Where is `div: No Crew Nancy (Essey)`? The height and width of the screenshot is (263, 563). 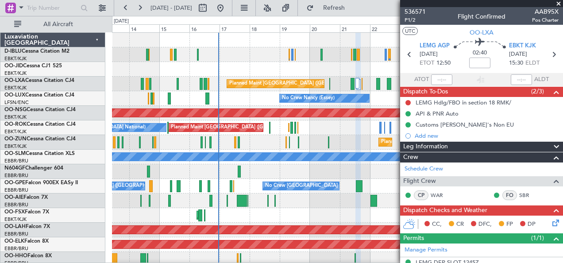 div: No Crew Nancy (Essey) is located at coordinates (308, 98).